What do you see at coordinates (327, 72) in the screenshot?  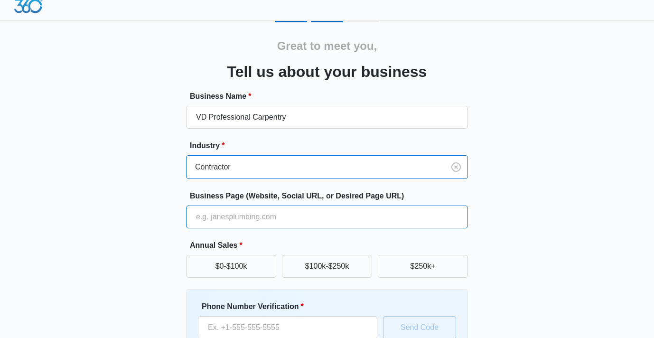 I see `h3: Tell us about your business` at bounding box center [327, 72].